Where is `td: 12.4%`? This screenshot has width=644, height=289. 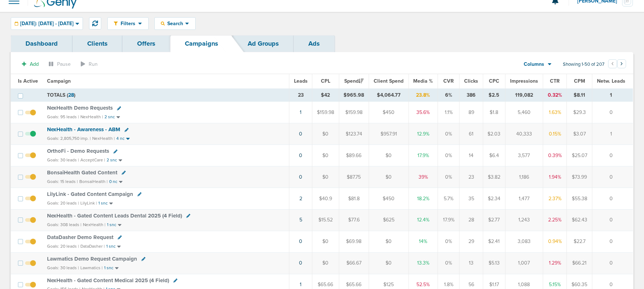
td: 12.4% is located at coordinates (423, 220).